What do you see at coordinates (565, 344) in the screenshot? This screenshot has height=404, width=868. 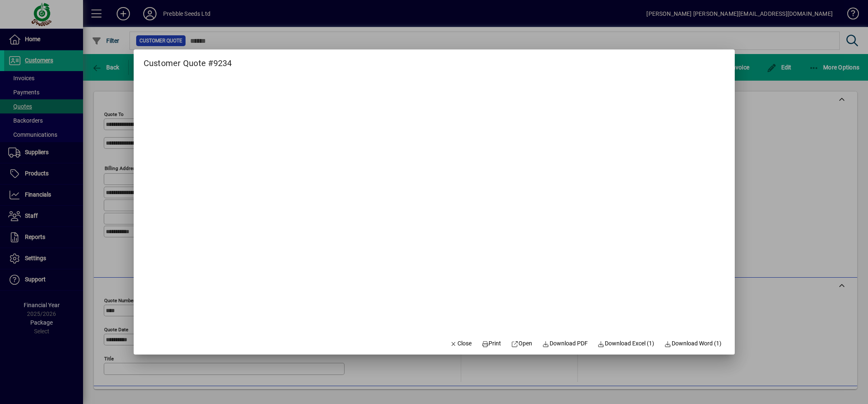 I see `a: Download PDF` at bounding box center [565, 344].